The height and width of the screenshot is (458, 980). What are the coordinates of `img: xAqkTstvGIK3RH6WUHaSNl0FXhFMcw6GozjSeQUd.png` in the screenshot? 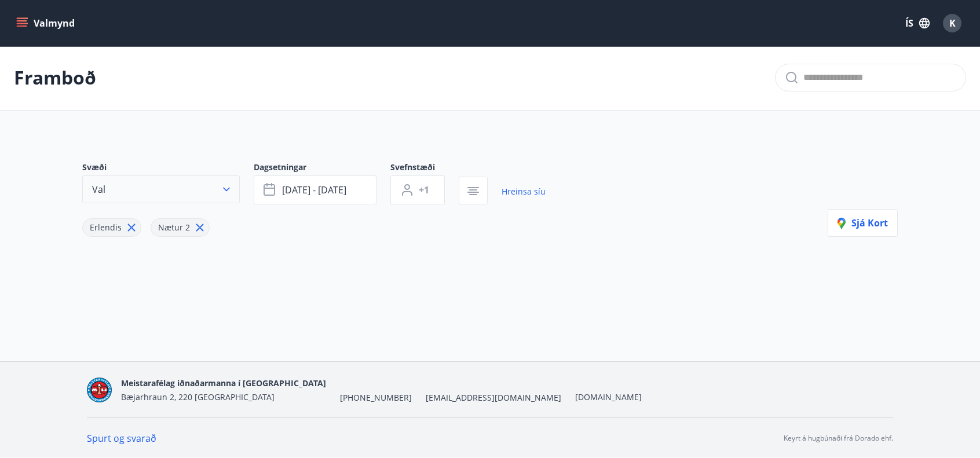 It's located at (99, 389).